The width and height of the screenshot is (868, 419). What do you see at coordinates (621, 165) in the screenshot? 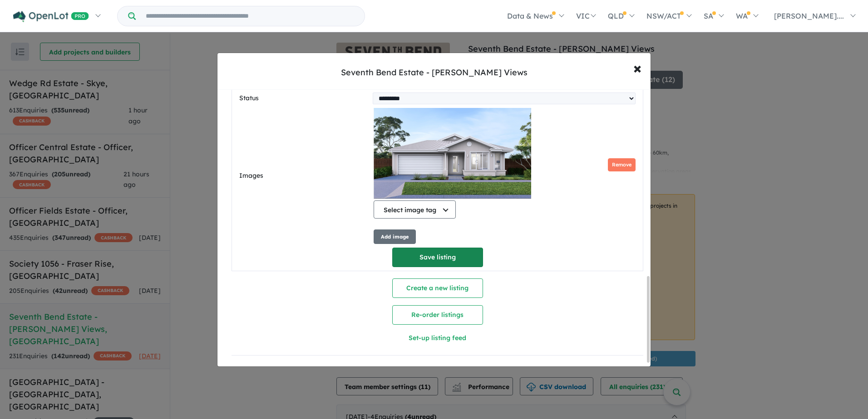
I see `button: Remove` at bounding box center [621, 165].